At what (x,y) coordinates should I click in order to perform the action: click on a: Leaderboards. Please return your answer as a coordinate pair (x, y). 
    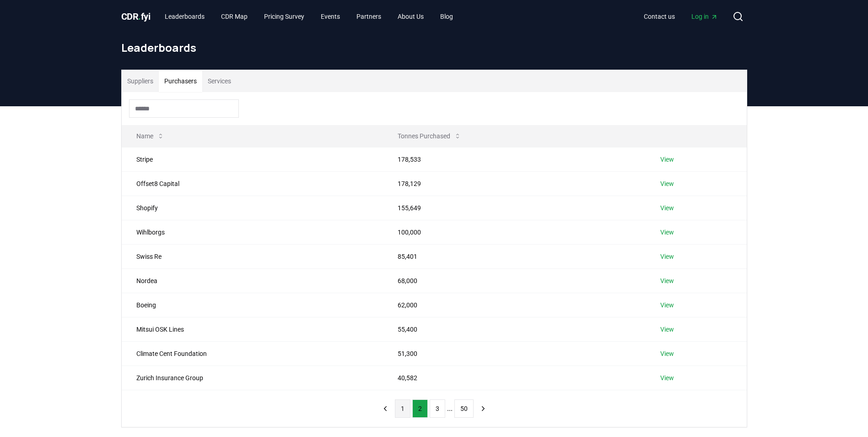
    Looking at the image, I should click on (184, 17).